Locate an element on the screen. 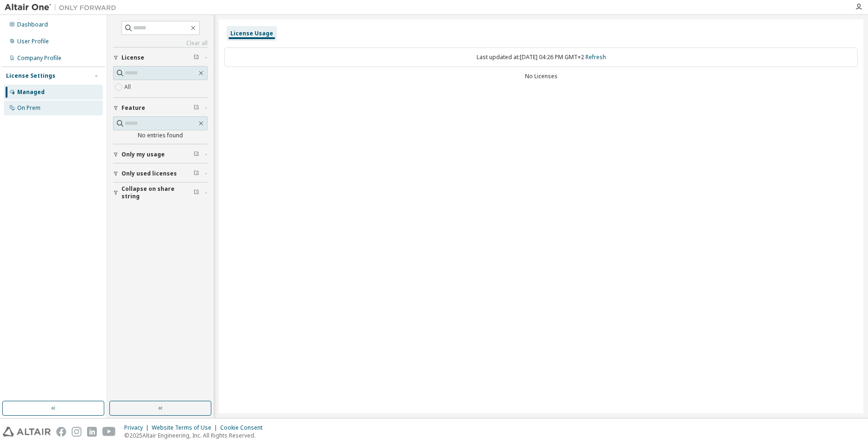  div: Managed is located at coordinates (31, 92).